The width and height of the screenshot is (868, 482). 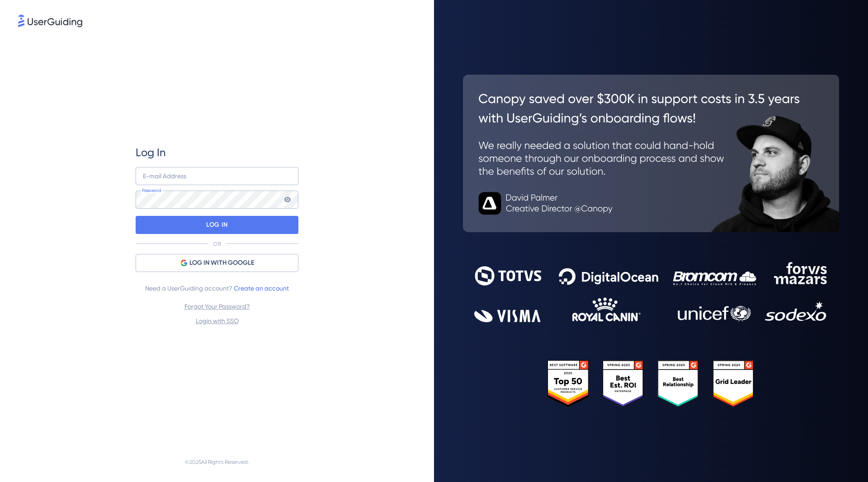 I want to click on a: Create an account, so click(x=261, y=288).